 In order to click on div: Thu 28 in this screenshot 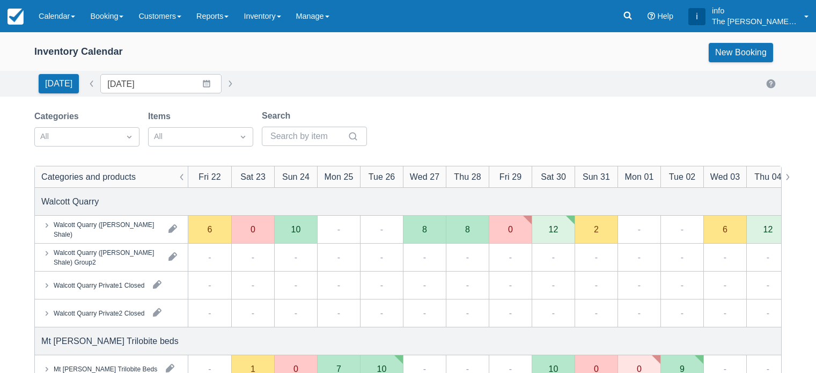, I will do `click(467, 177)`.